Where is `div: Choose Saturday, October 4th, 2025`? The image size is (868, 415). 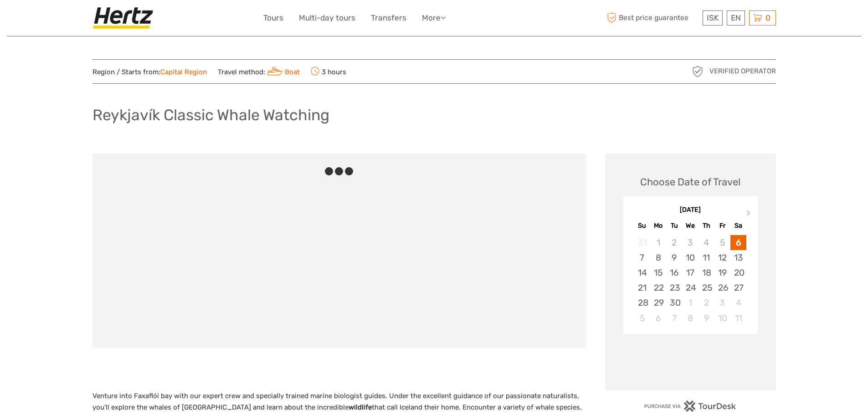
div: Choose Saturday, October 4th, 2025 is located at coordinates (738, 302).